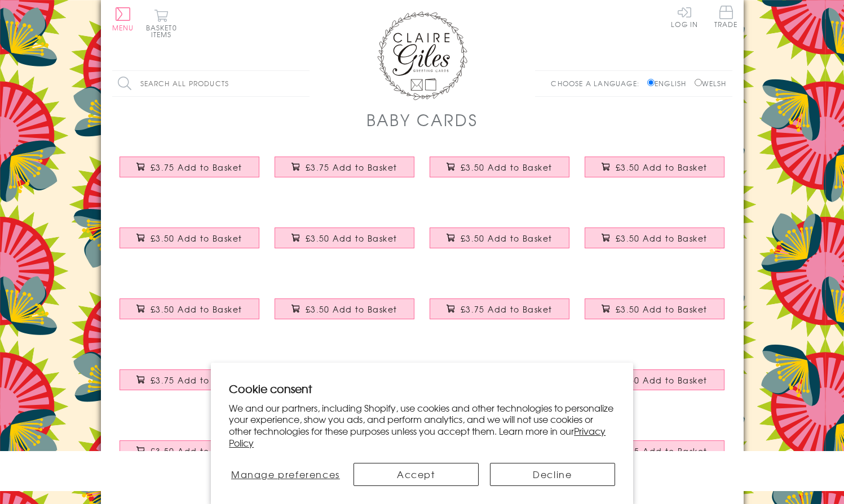  I want to click on span: Trade, so click(726, 17).